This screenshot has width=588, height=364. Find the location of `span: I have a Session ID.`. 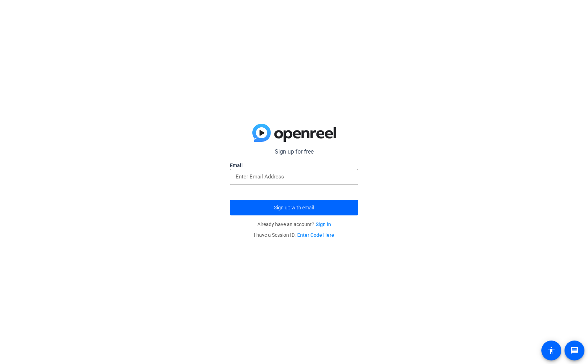

span: I have a Session ID. is located at coordinates (294, 235).